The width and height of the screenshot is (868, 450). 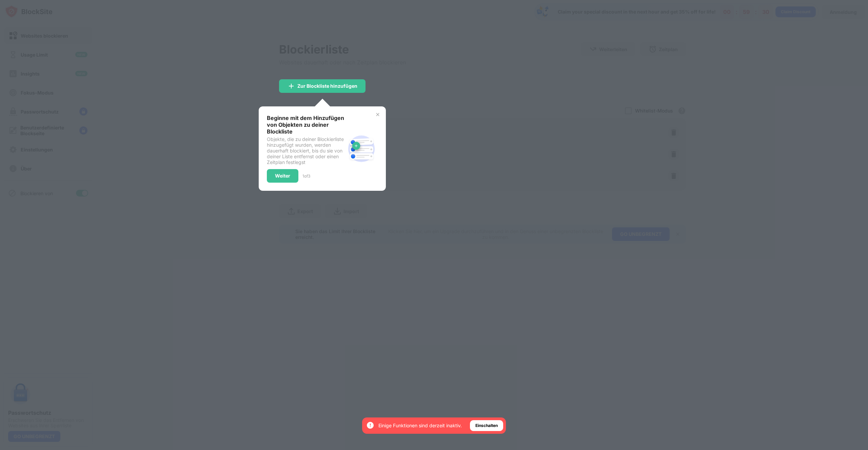 I want to click on img: block-site.svg, so click(x=362, y=149).